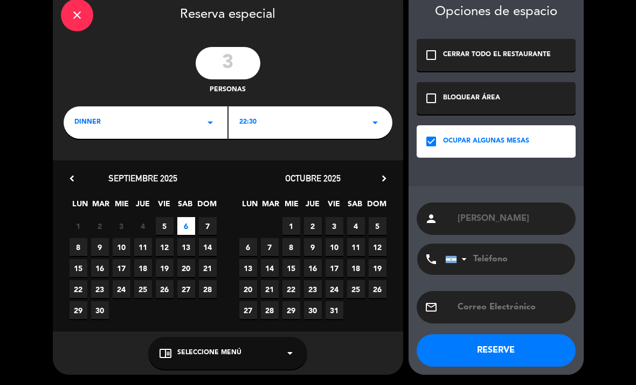 Image resolution: width=636 pixels, height=385 pixels. Describe the element at coordinates (512, 307) in the screenshot. I see `input: Correo Electrónico` at that location.